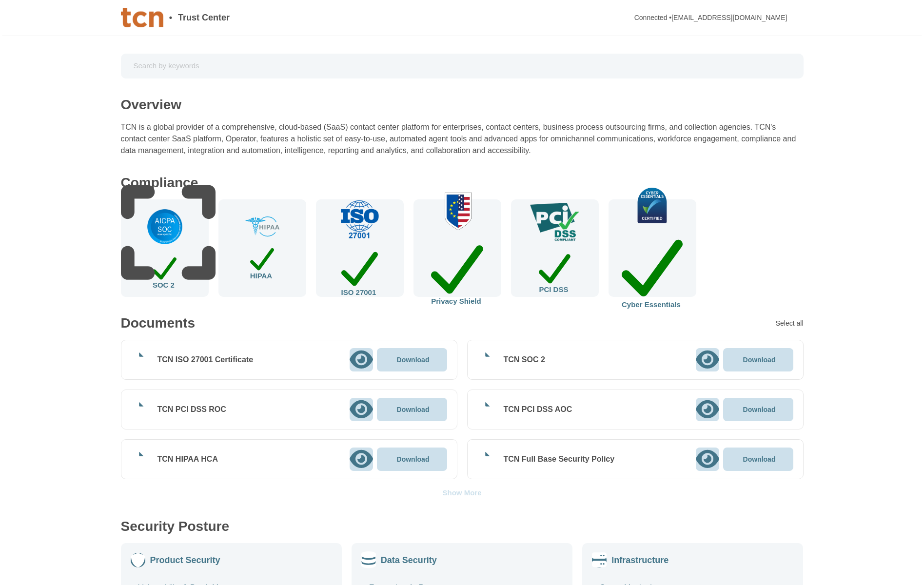  I want to click on div: Overview, so click(151, 105).